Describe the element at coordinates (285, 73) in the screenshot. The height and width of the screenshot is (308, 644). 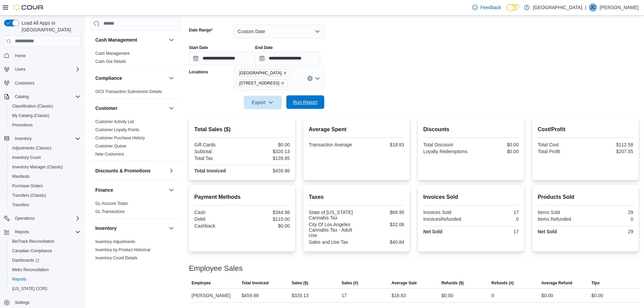
I see `button: Remove Green City from selection in this group` at that location.